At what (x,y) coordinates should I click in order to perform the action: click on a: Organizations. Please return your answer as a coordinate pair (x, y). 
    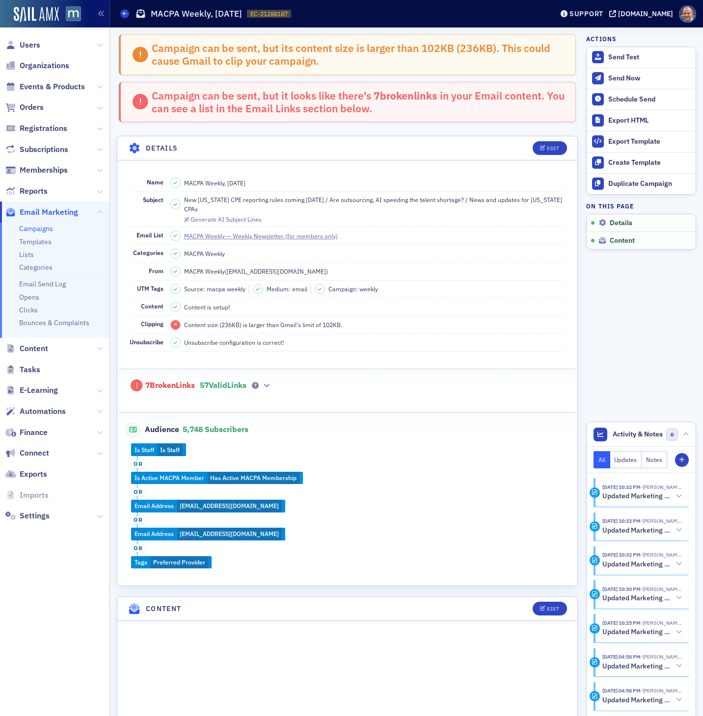
    Looking at the image, I should click on (37, 66).